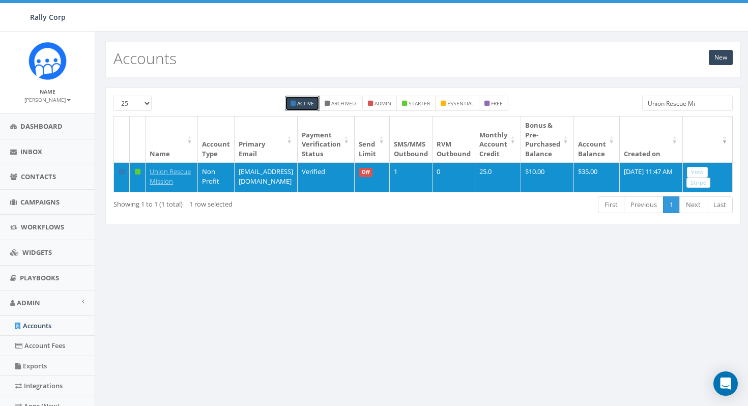  I want to click on a: Stripe, so click(698, 183).